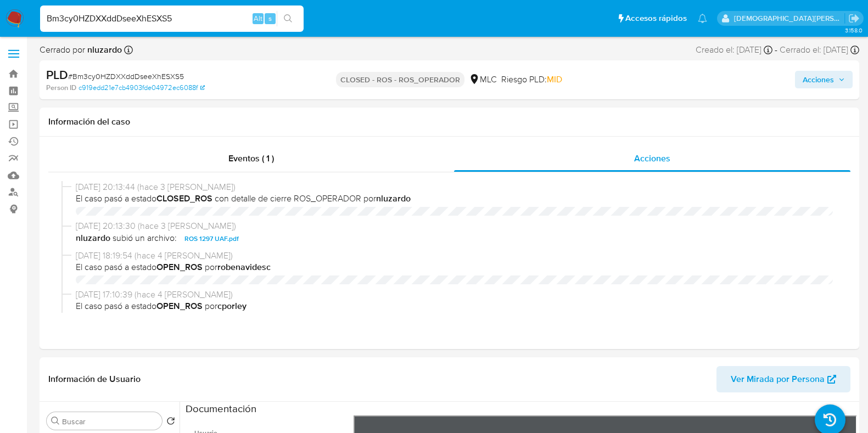  Describe the element at coordinates (110, 422) in the screenshot. I see `input: Buscar` at that location.